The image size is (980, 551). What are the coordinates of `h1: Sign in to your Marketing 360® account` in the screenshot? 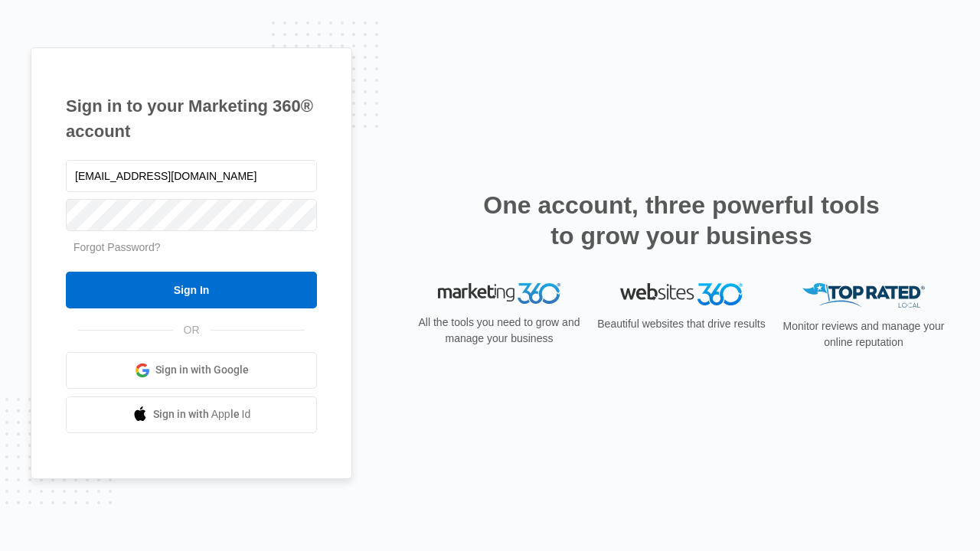 It's located at (192, 118).